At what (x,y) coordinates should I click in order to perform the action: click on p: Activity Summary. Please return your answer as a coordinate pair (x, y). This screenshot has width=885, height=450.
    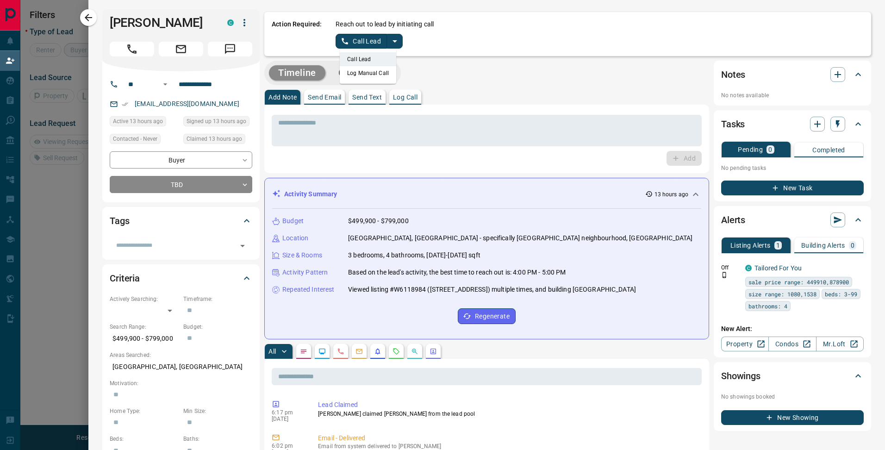
    Looking at the image, I should click on (311, 194).